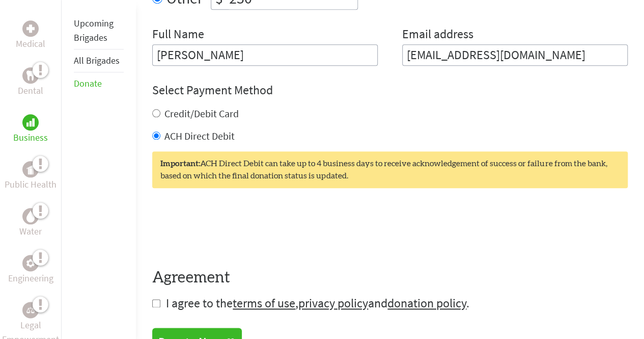 Image resolution: width=644 pixels, height=339 pixels. Describe the element at coordinates (390, 278) in the screenshot. I see `h4: Agreement` at that location.